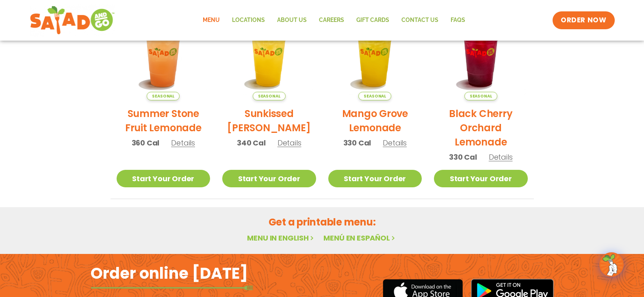 Image resolution: width=644 pixels, height=297 pixels. Describe the element at coordinates (163, 121) in the screenshot. I see `h2: Summer Stone Fruit Lemonade` at that location.